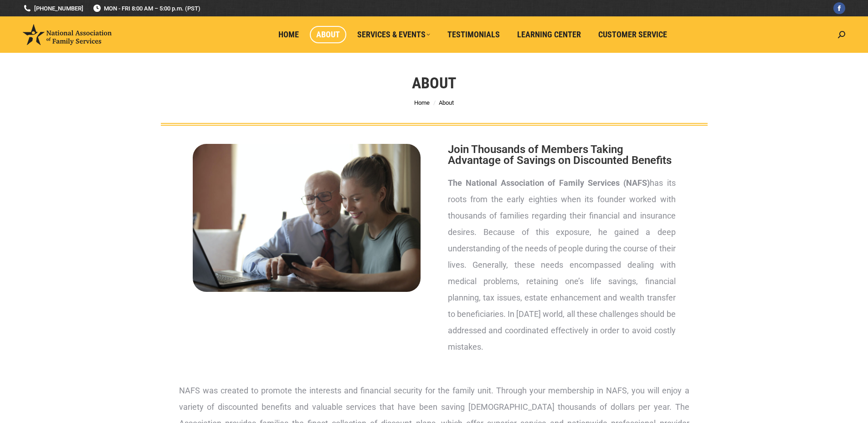 The image size is (868, 423). Describe the element at coordinates (474, 35) in the screenshot. I see `span: Testimonials` at that location.